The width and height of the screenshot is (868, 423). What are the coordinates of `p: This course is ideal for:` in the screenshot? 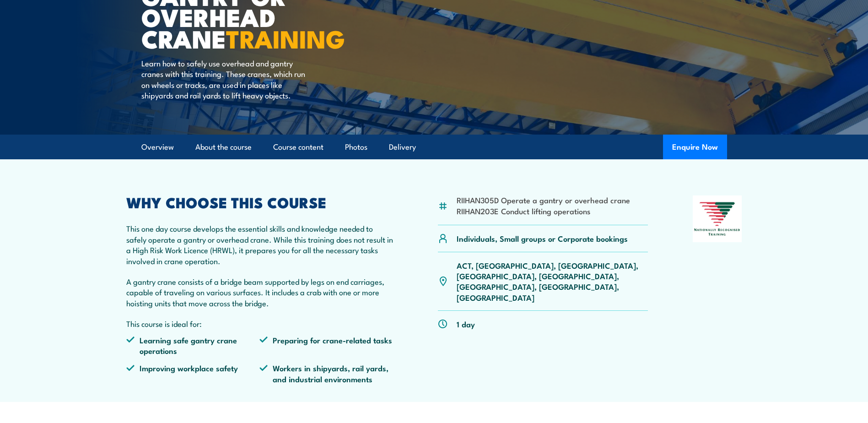 It's located at (260, 324).